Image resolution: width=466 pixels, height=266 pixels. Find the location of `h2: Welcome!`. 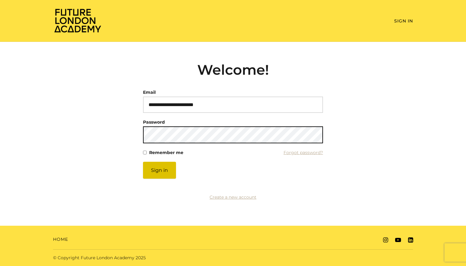

h2: Welcome! is located at coordinates (233, 70).